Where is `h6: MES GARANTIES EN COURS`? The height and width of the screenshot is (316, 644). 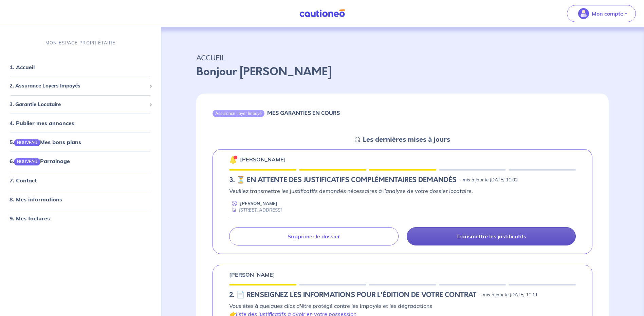
h6: MES GARANTIES EN COURS is located at coordinates (303, 113).